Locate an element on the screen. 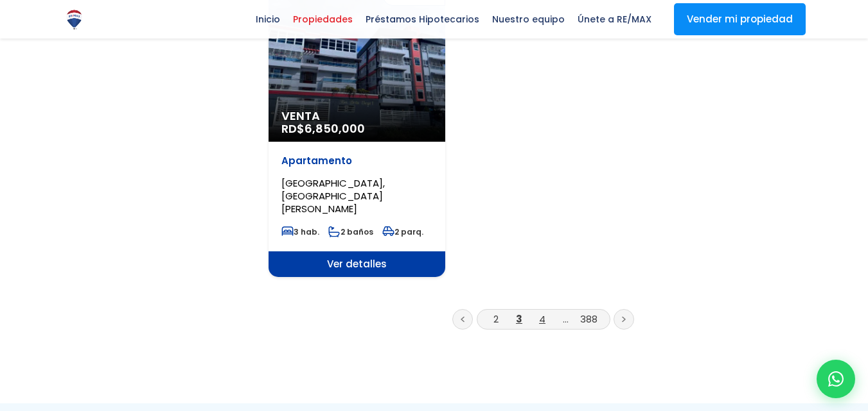 Image resolution: width=868 pixels, height=411 pixels. span: Venta is located at coordinates (357, 116).